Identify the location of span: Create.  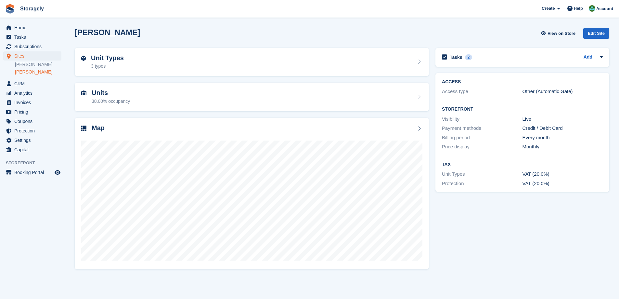
(548, 8).